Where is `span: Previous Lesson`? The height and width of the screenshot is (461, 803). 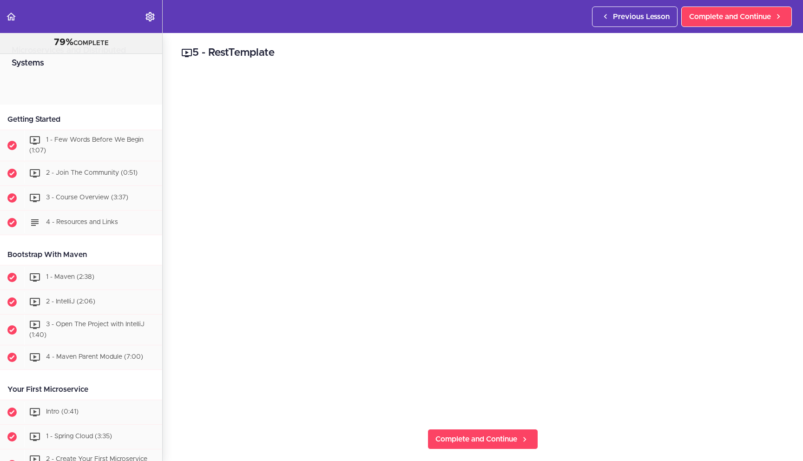 span: Previous Lesson is located at coordinates (641, 17).